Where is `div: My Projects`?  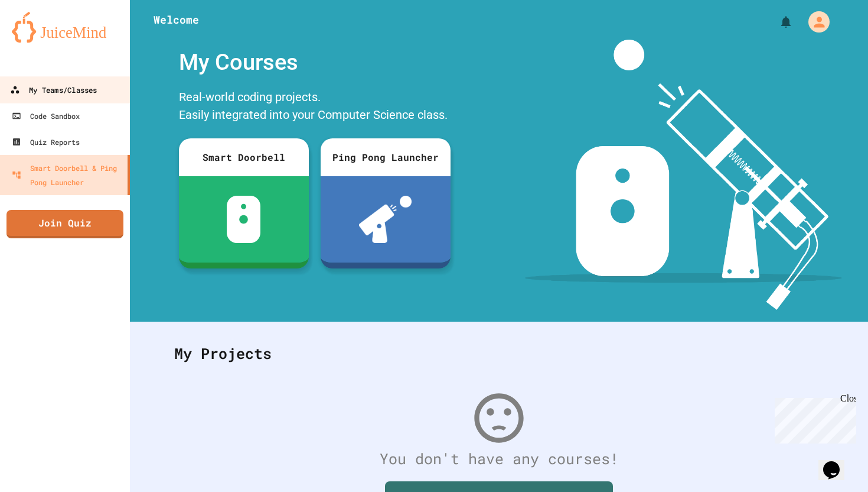
div: My Projects is located at coordinates (499, 353).